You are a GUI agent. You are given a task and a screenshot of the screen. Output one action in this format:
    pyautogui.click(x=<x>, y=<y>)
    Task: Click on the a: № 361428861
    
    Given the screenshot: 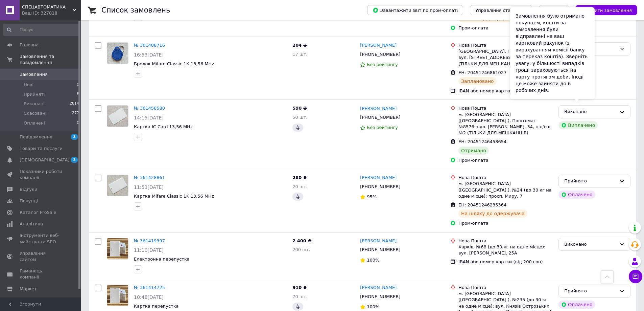 What is the action you would take?
    pyautogui.click(x=150, y=177)
    